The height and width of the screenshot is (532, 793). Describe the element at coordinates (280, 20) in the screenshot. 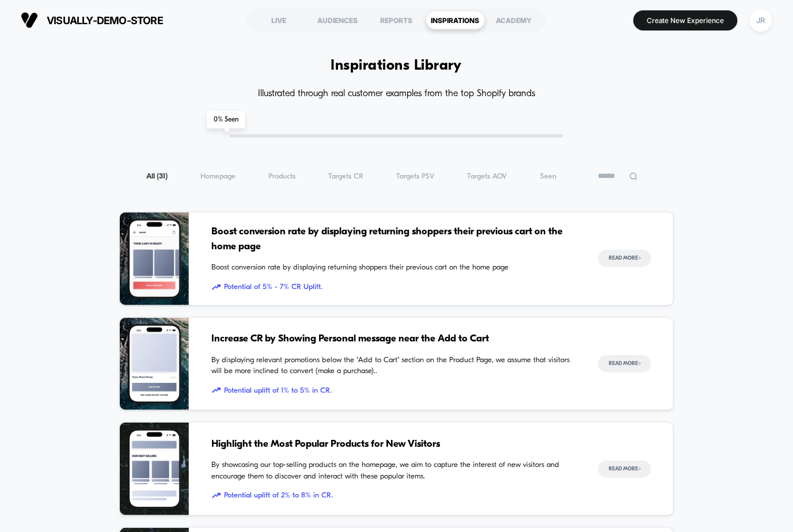

I see `div: LIVE` at that location.